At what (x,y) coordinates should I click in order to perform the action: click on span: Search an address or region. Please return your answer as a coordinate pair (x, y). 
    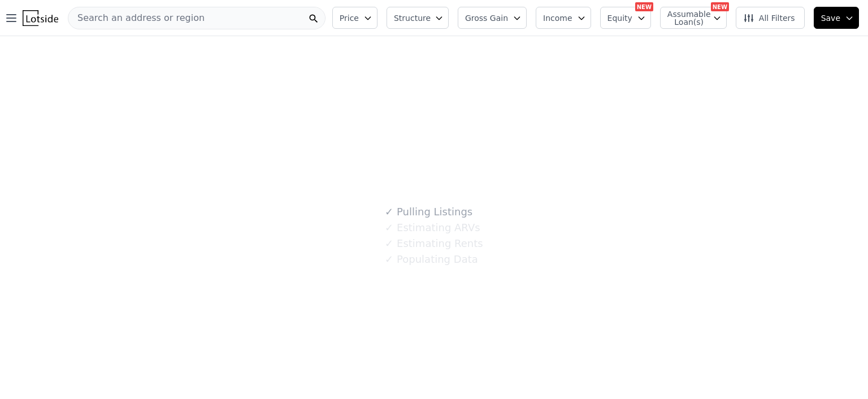
    Looking at the image, I should click on (136, 18).